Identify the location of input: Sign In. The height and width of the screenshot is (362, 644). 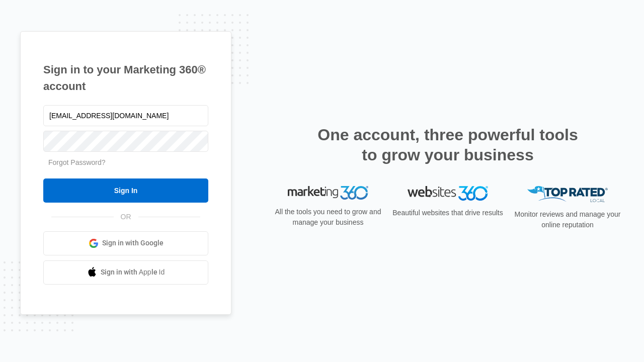
(126, 190).